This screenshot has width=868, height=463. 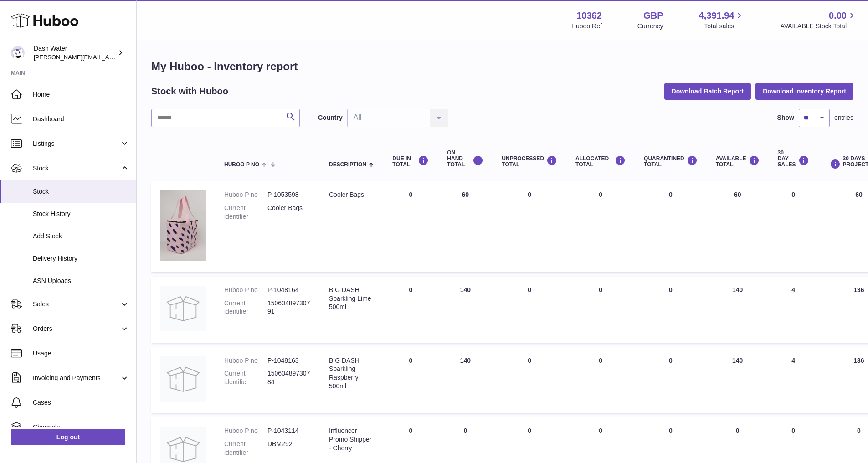 What do you see at coordinates (352, 439) in the screenshot?
I see `div: Influencer Promo Shipper - Cherry` at bounding box center [352, 439].